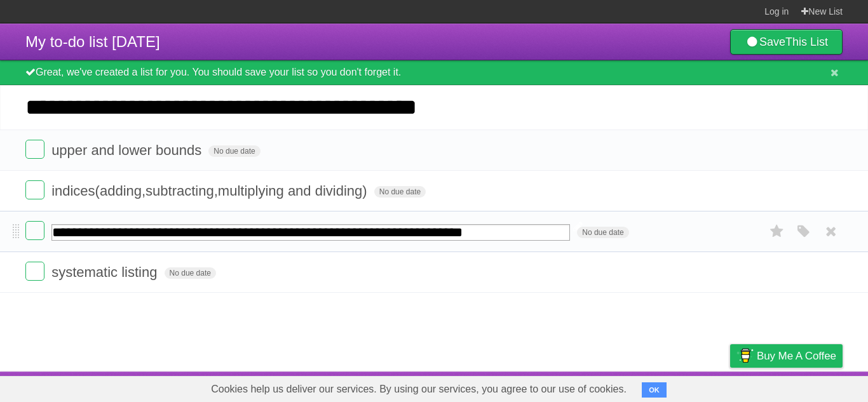 The height and width of the screenshot is (402, 868). Describe the element at coordinates (803, 387) in the screenshot. I see `a: Suggest a feature` at that location.